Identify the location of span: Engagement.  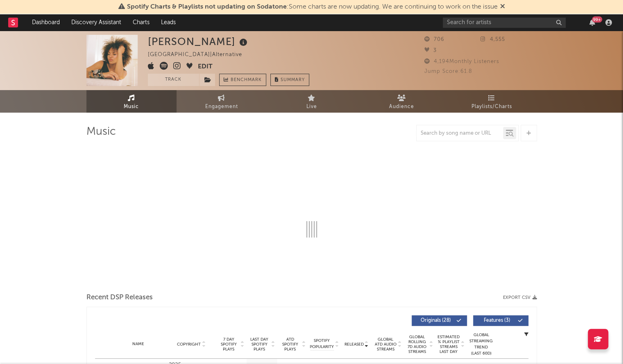
(222, 107).